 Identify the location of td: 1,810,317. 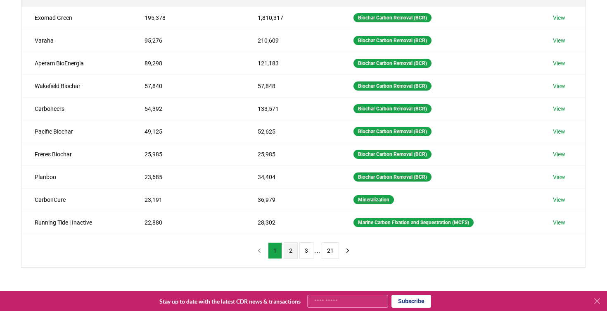
(292, 17).